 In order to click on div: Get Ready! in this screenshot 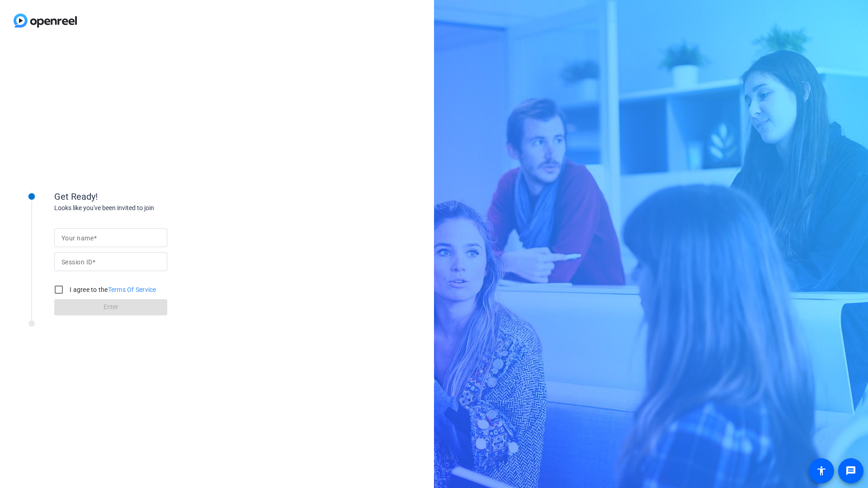, I will do `click(145, 196)`.